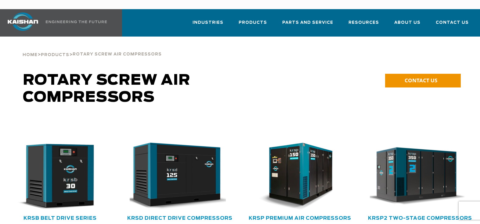 This screenshot has width=480, height=224. I want to click on img: Engineering the future, so click(76, 22).